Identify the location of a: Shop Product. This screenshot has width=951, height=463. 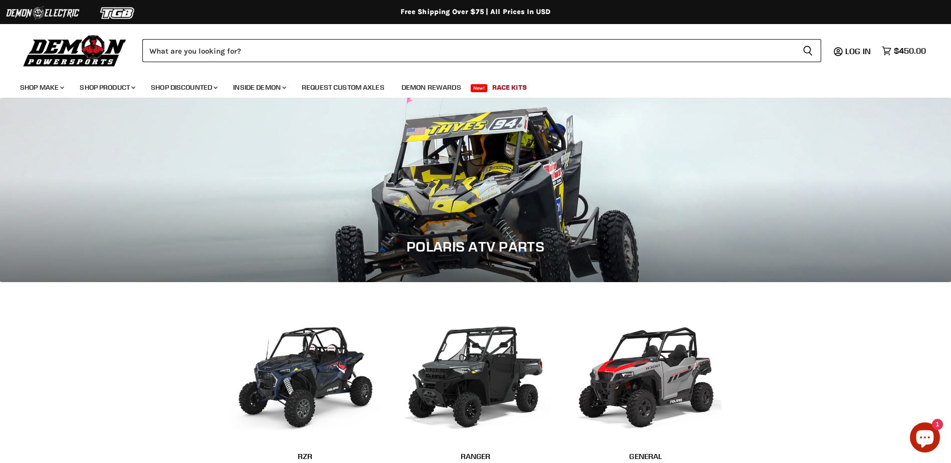
(107, 87).